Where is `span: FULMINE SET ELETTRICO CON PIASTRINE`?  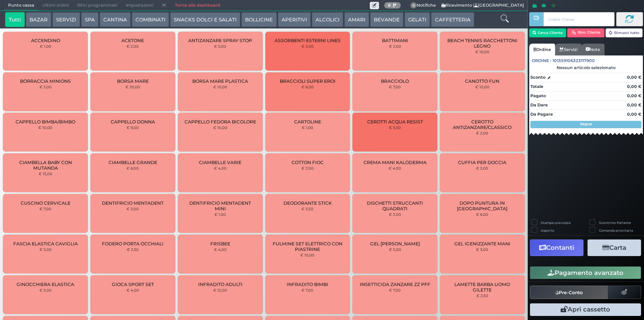 span: FULMINE SET ELETTRICO CON PIASTRINE is located at coordinates (307, 246).